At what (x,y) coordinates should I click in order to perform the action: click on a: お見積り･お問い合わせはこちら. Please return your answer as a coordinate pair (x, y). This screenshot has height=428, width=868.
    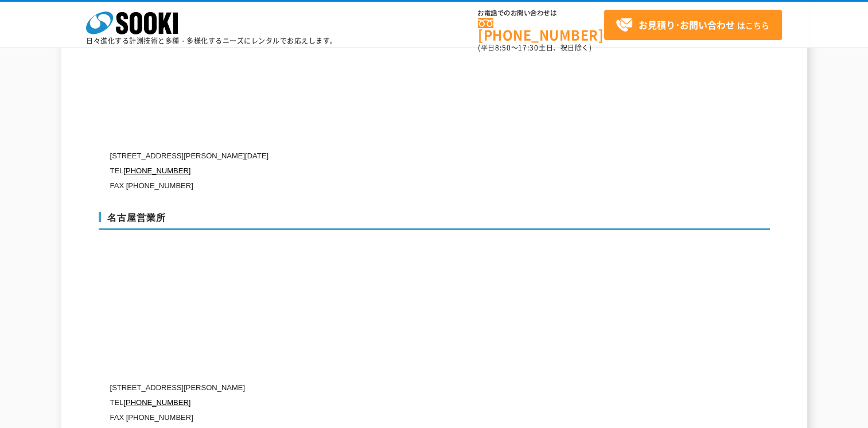
    Looking at the image, I should click on (693, 25).